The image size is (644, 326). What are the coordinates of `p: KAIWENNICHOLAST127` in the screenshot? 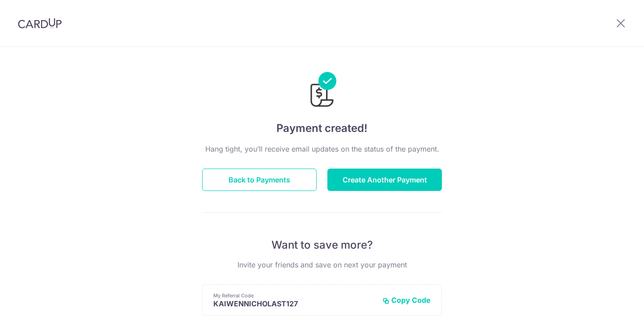 It's located at (294, 304).